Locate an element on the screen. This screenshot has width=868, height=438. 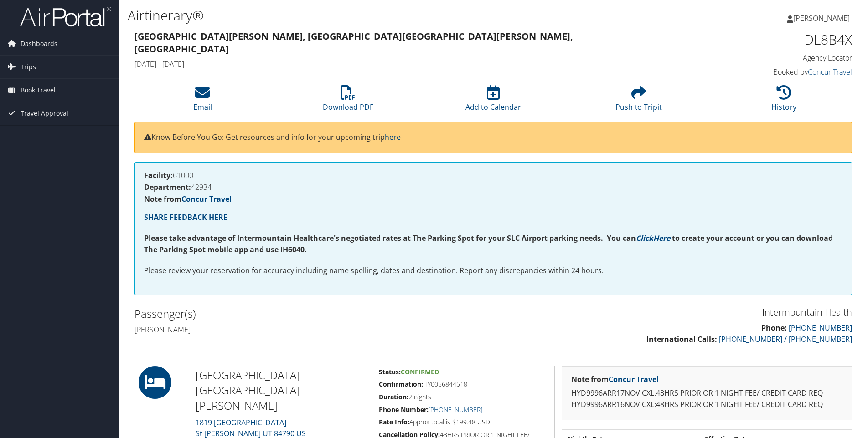
a: Here is located at coordinates (661, 238).